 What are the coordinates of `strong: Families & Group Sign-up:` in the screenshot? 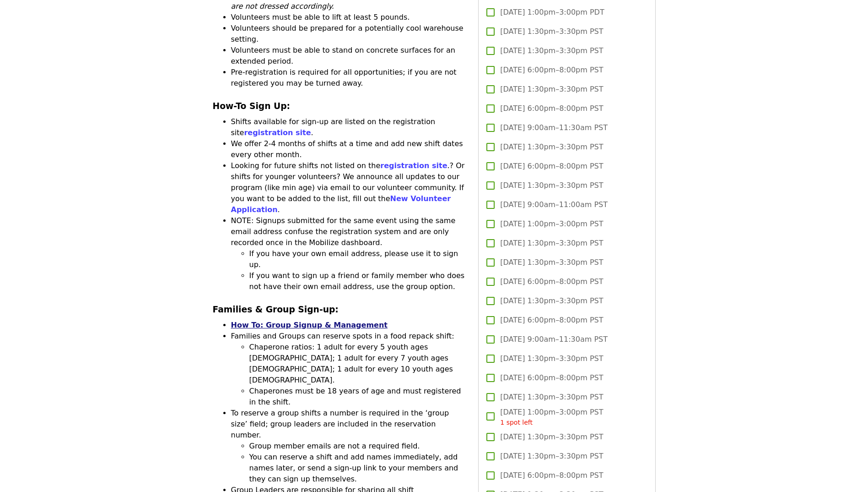 It's located at (275, 309).